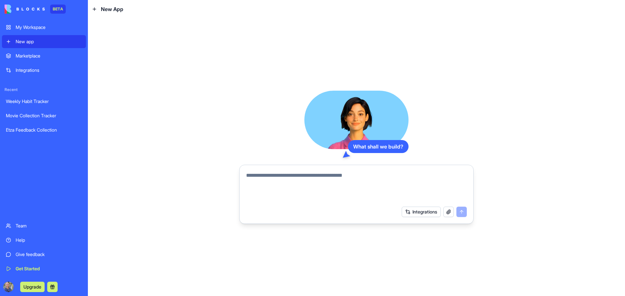 The width and height of the screenshot is (625, 296). Describe the element at coordinates (49, 226) in the screenshot. I see `div: Team` at that location.